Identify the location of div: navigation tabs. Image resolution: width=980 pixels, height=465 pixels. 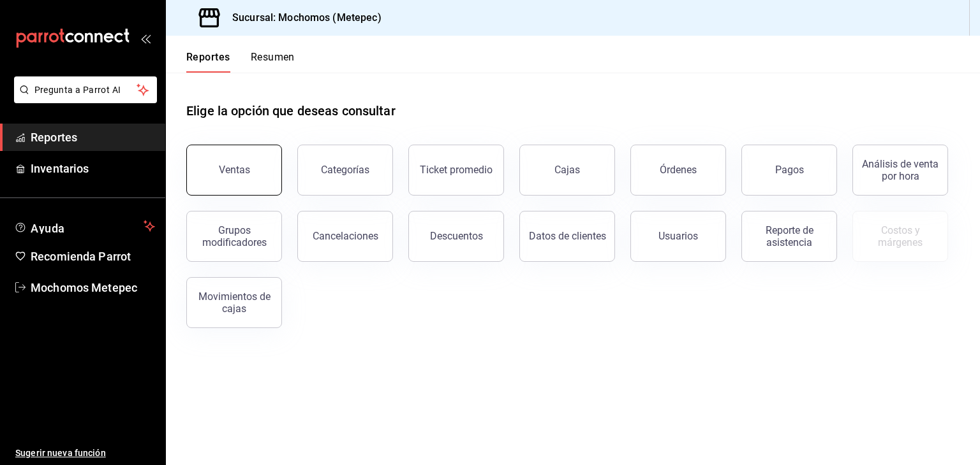
(240, 62).